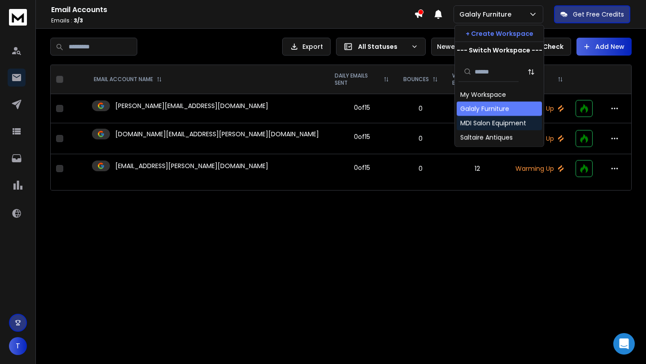  I want to click on div: Open Intercom Messenger, so click(624, 344).